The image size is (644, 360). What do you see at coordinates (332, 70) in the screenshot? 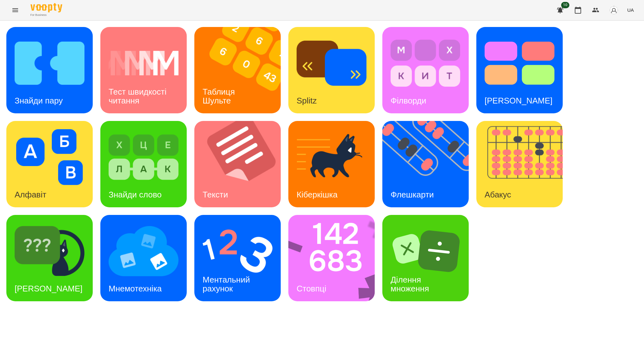
I see `a: SplitzSplitz` at bounding box center [332, 70].